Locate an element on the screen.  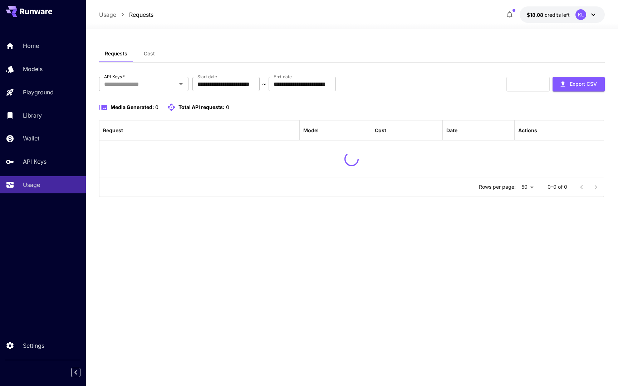
label: Start date is located at coordinates (207, 77).